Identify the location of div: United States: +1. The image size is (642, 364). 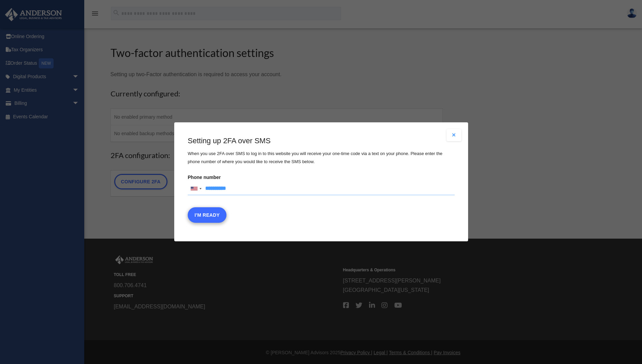
(196, 189).